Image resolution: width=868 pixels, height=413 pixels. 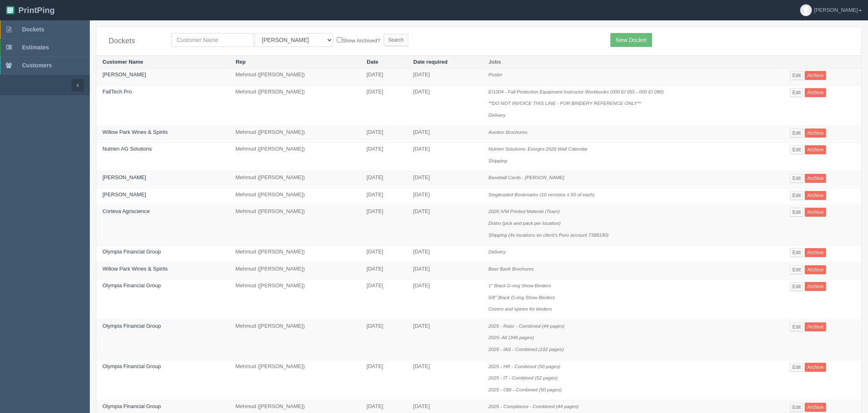 I want to click on i: 2026 IVM Printed Material (Team), so click(x=524, y=211).